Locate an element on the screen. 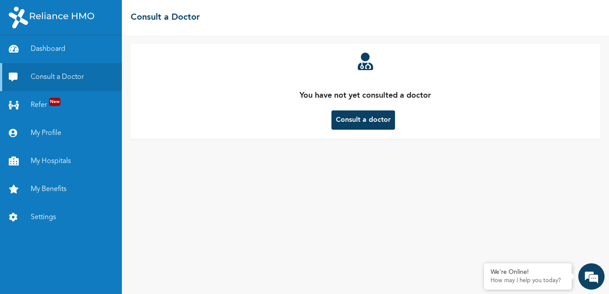  textarea: Type your message and hit 'Enter' is located at coordinates (86, 232).